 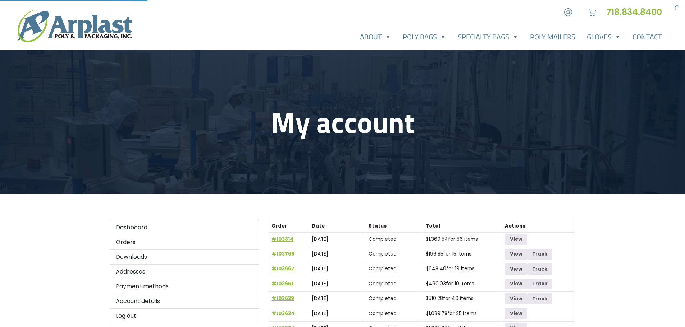 What do you see at coordinates (434, 254) in the screenshot?
I see `span: 196.85` at bounding box center [434, 254].